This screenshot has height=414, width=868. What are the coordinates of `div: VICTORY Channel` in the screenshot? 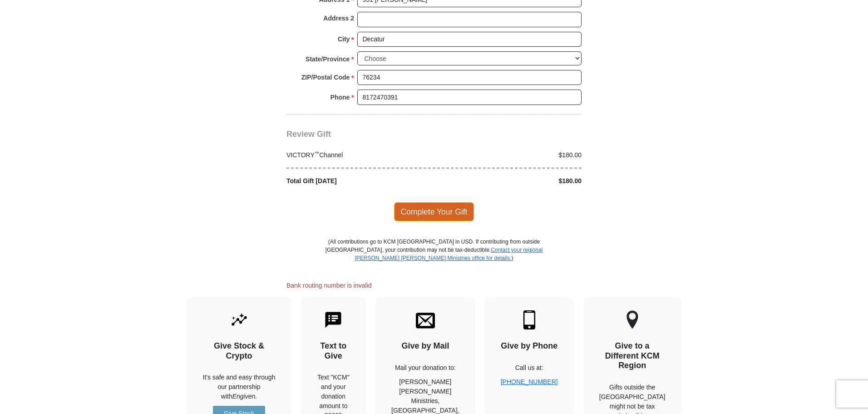 It's located at (358, 155).